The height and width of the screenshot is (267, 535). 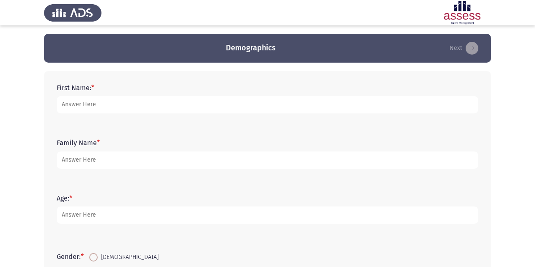 What do you see at coordinates (70, 256) in the screenshot?
I see `label: Gender:` at bounding box center [70, 256].